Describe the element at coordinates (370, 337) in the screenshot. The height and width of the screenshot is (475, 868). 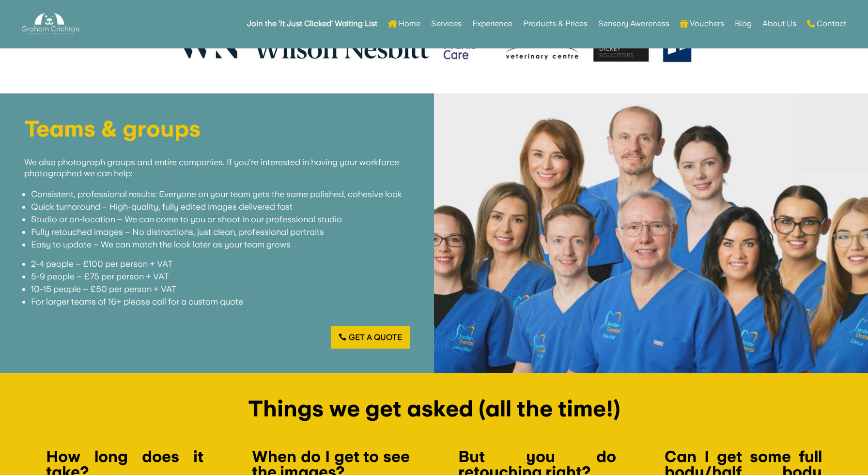
I see `a: Get a Quote` at that location.